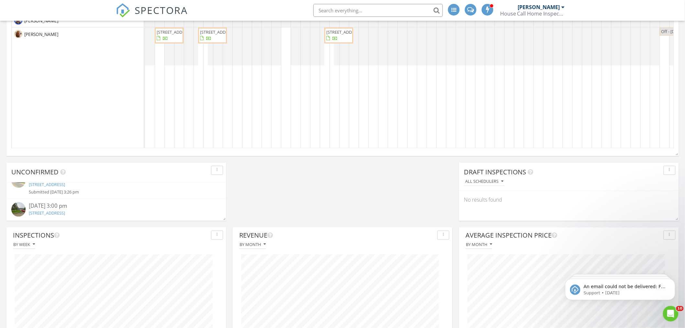  I want to click on img: Profile image for Support, so click(20, 25).